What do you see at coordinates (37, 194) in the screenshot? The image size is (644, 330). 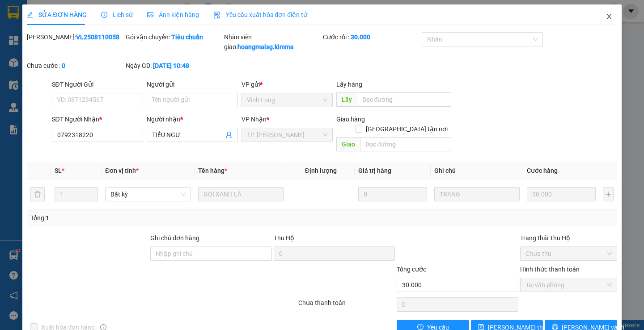 I see `button: delete` at bounding box center [37, 194].